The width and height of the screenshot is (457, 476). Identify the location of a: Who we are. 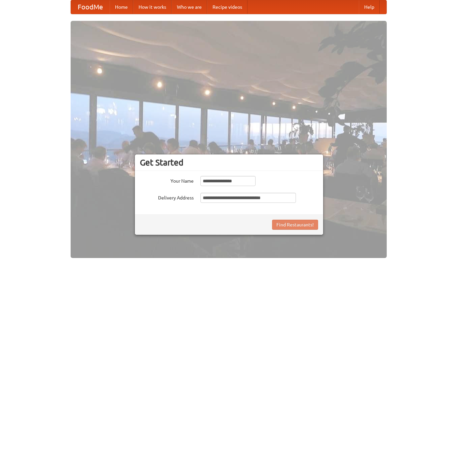
(190, 7).